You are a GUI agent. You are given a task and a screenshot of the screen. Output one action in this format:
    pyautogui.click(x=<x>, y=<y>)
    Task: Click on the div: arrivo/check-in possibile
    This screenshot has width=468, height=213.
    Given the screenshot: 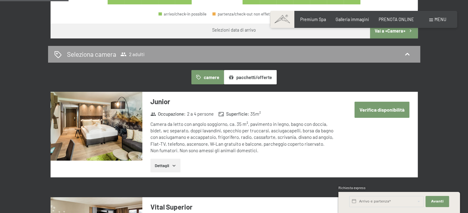 What is the action you would take?
    pyautogui.click(x=183, y=14)
    